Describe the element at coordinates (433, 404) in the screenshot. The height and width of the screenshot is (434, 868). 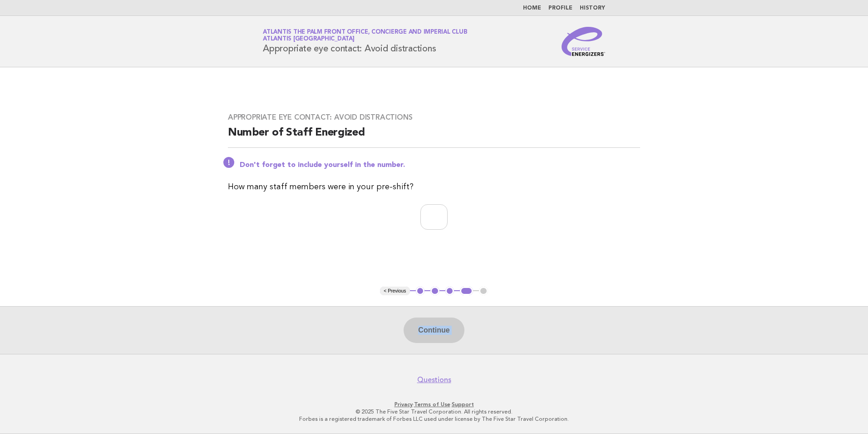
I see `a: Terms of Use` at that location.